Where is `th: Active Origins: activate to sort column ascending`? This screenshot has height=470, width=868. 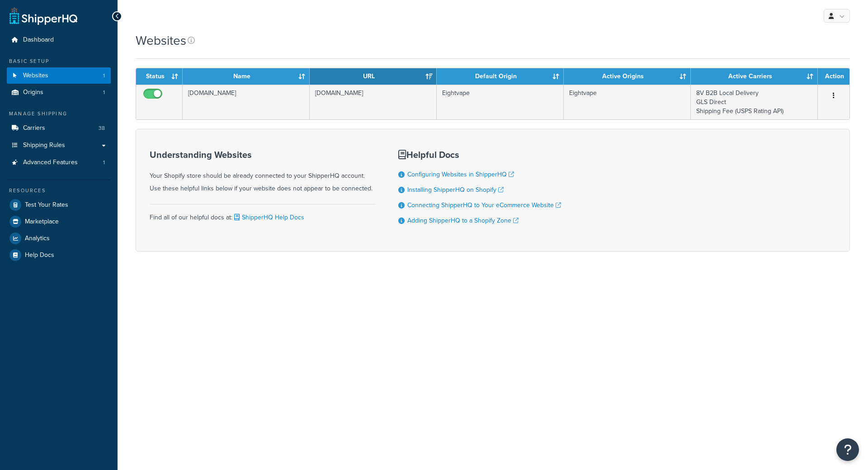
th: Active Origins: activate to sort column ascending is located at coordinates (627, 76).